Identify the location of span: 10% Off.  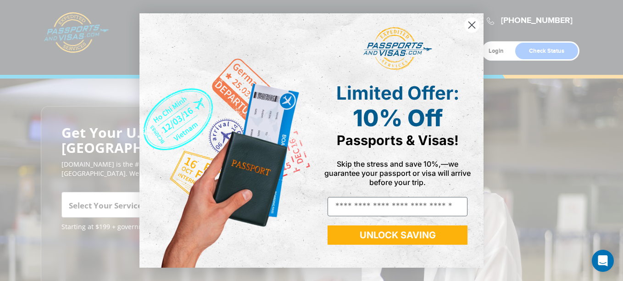
(398, 118).